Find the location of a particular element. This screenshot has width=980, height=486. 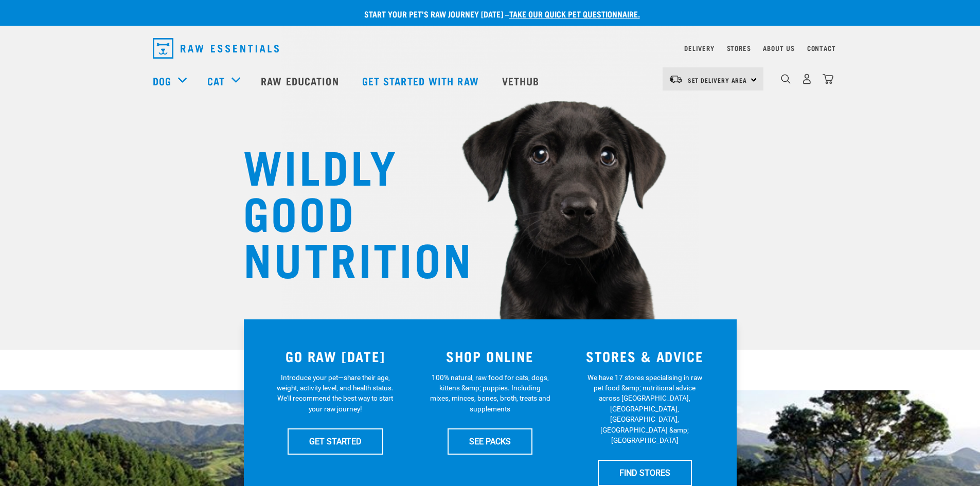

h3: SHOP ONLINE is located at coordinates (490, 356).